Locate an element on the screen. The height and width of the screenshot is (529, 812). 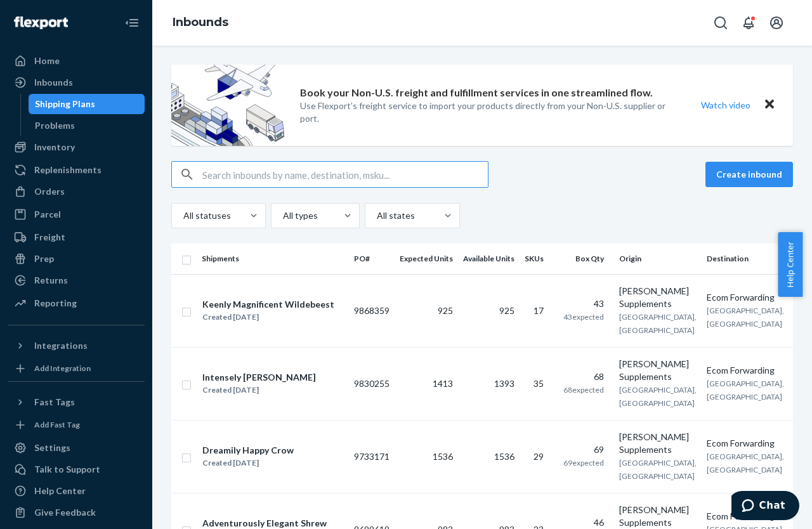
span: 1393 is located at coordinates (504, 383).